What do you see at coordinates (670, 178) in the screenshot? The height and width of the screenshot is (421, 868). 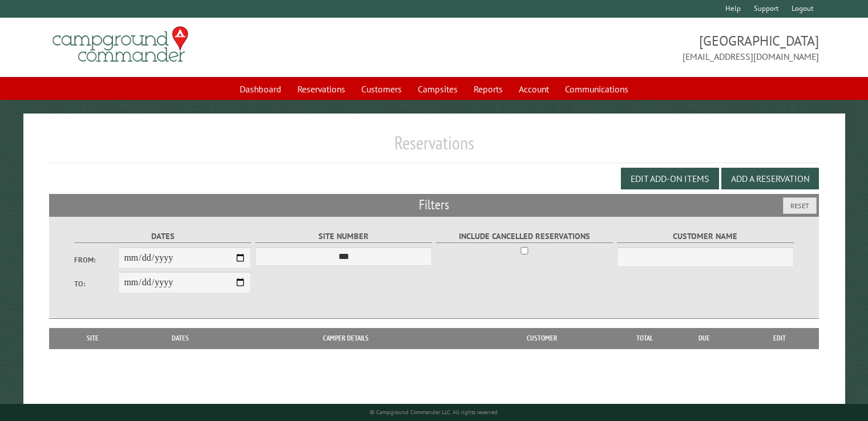 I see `button: Edit Add-on Items` at bounding box center [670, 178].